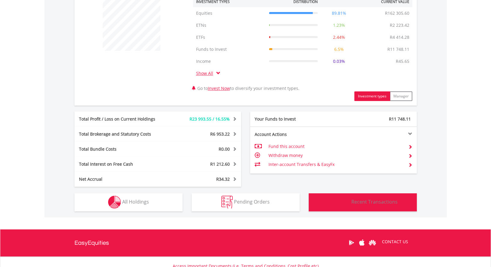  What do you see at coordinates (229, 13) in the screenshot?
I see `td: Equities` at bounding box center [229, 13].